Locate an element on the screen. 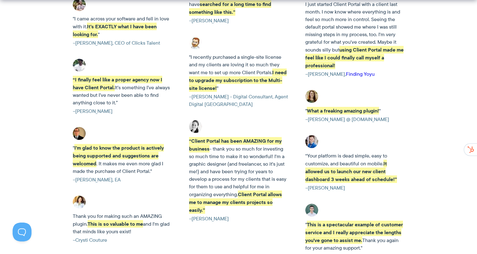 The height and width of the screenshot is (254, 477). strong: It allowed us to launch our new client dashboard 3 weeks ahead of schedule!” is located at coordinates (351, 172).